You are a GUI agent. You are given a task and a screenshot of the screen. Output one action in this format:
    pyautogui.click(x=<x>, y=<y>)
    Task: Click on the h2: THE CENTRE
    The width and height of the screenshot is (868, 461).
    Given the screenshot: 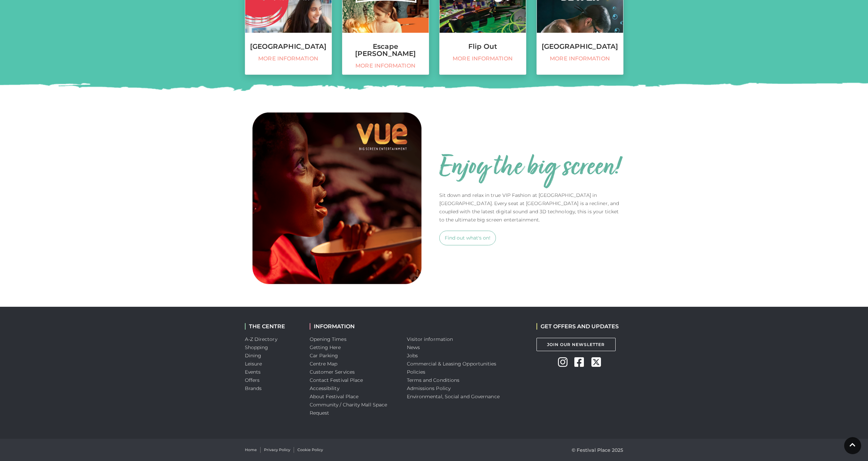 What is the action you would take?
    pyautogui.click(x=272, y=326)
    